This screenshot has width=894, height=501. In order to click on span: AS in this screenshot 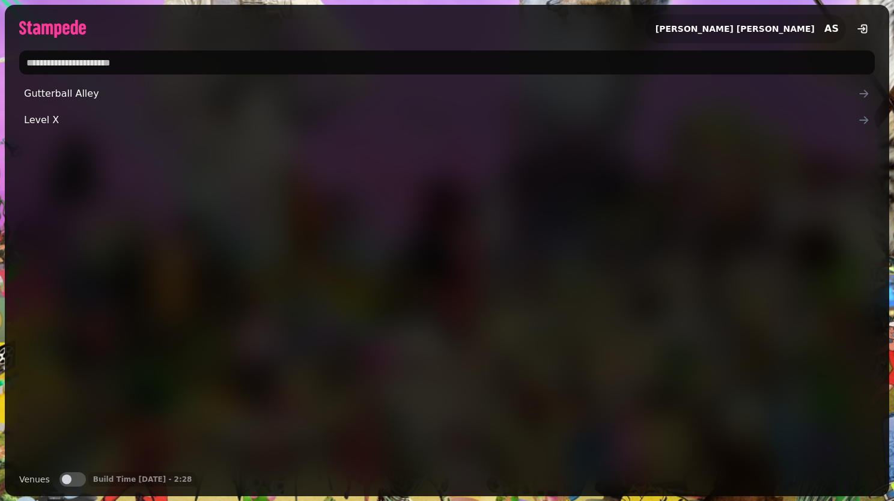, I will do `click(832, 29)`.